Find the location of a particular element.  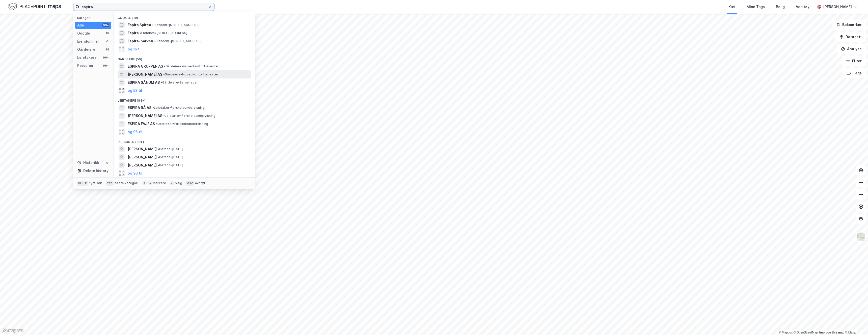

a: OpenStreetMap is located at coordinates (806, 333).